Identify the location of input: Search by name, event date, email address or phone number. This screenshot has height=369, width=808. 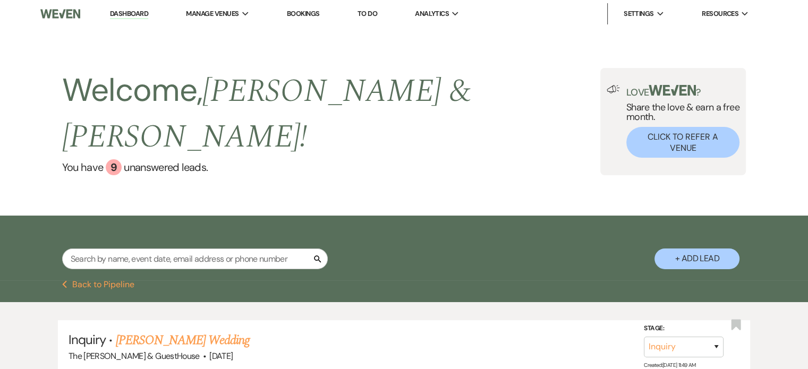
(195, 259).